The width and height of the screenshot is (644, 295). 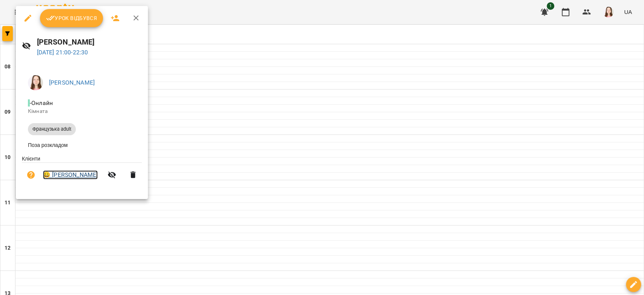 I want to click on button: Урок відбувся, so click(x=72, y=18).